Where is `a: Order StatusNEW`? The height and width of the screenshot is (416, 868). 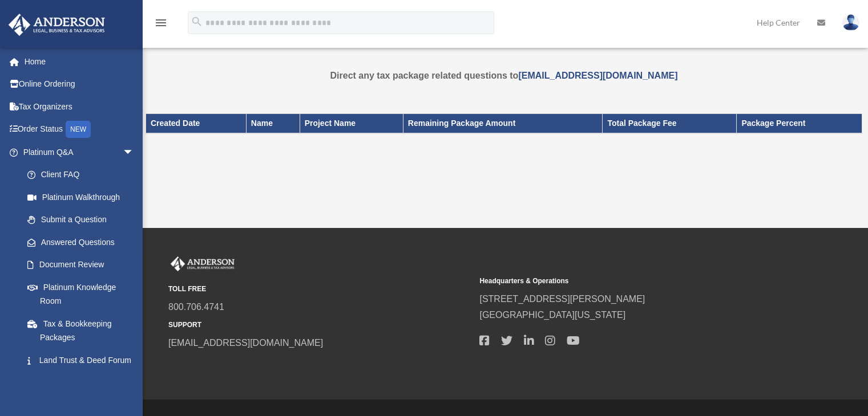 a: Order StatusNEW is located at coordinates (79, 130).